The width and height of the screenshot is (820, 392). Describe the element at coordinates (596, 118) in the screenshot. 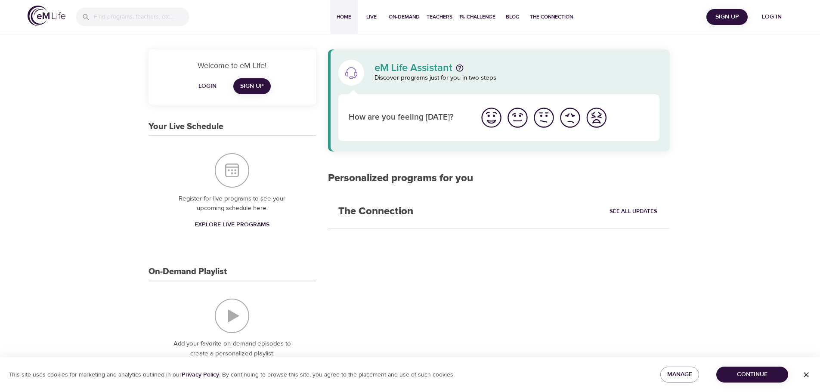

I see `img: worst` at that location.